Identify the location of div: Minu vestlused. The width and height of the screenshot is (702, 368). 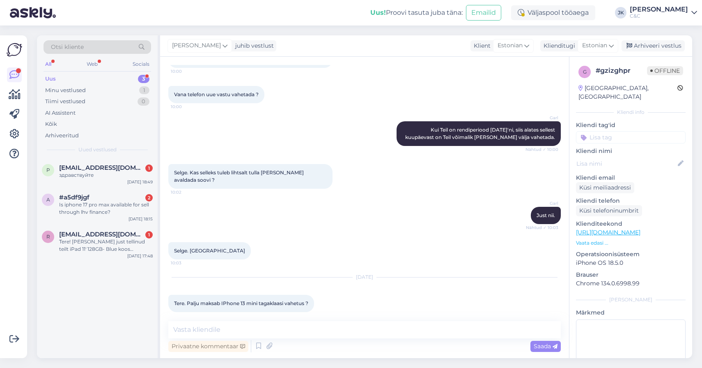
(65, 90).